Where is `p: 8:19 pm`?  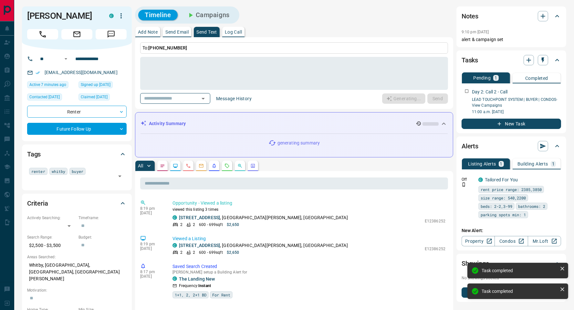
p: 8:19 pm is located at coordinates (152, 244).